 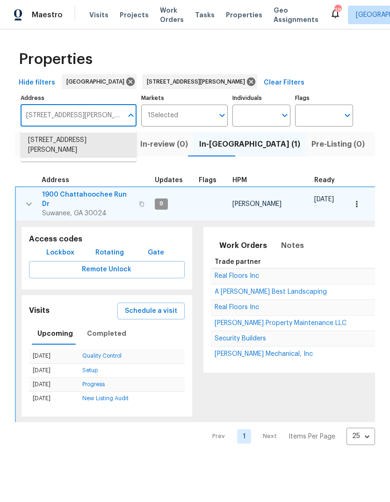 I want to click on button: Hide filters, so click(x=37, y=83).